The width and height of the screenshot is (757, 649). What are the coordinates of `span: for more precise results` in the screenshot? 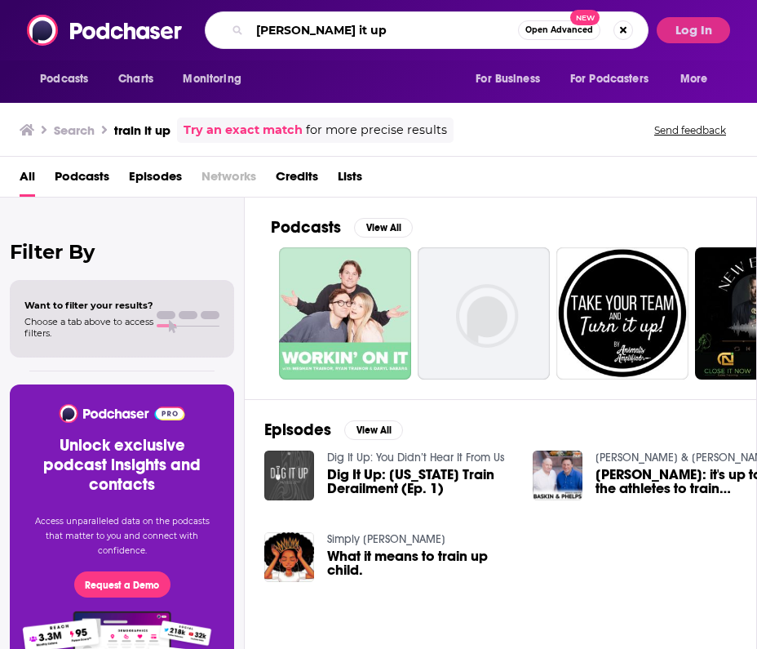 It's located at (376, 130).